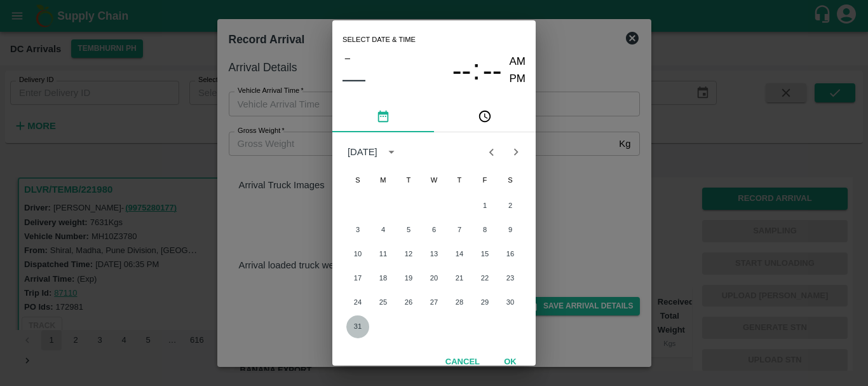 Image resolution: width=868 pixels, height=386 pixels. I want to click on span: Tuesday, so click(408, 181).